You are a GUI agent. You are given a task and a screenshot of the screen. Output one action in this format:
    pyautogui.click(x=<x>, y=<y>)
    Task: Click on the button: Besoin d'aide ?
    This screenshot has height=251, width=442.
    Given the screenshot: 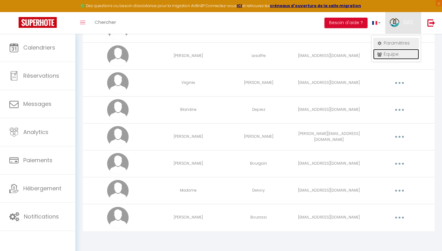 What is the action you would take?
    pyautogui.click(x=346, y=23)
    